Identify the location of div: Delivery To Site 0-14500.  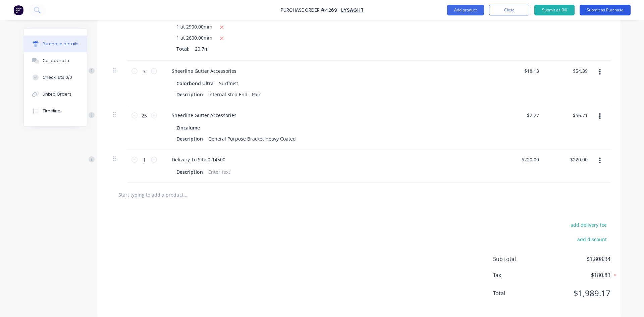
(199, 159).